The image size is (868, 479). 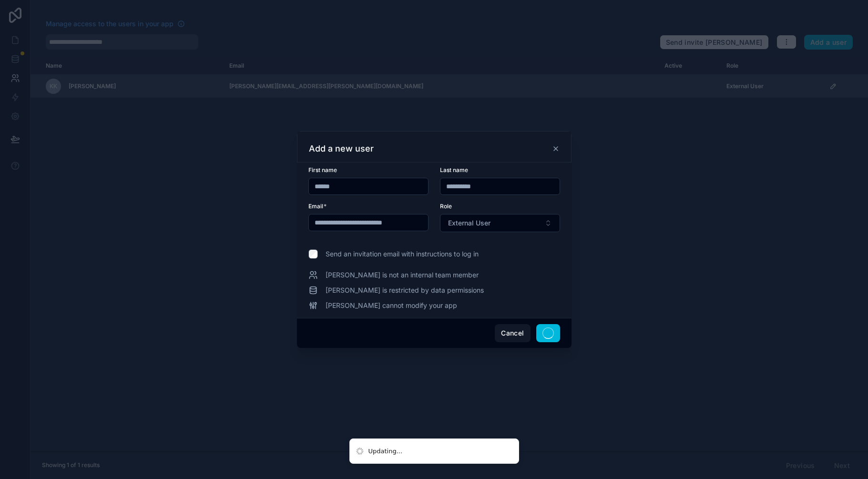 What do you see at coordinates (446, 206) in the screenshot?
I see `span: Role` at bounding box center [446, 206].